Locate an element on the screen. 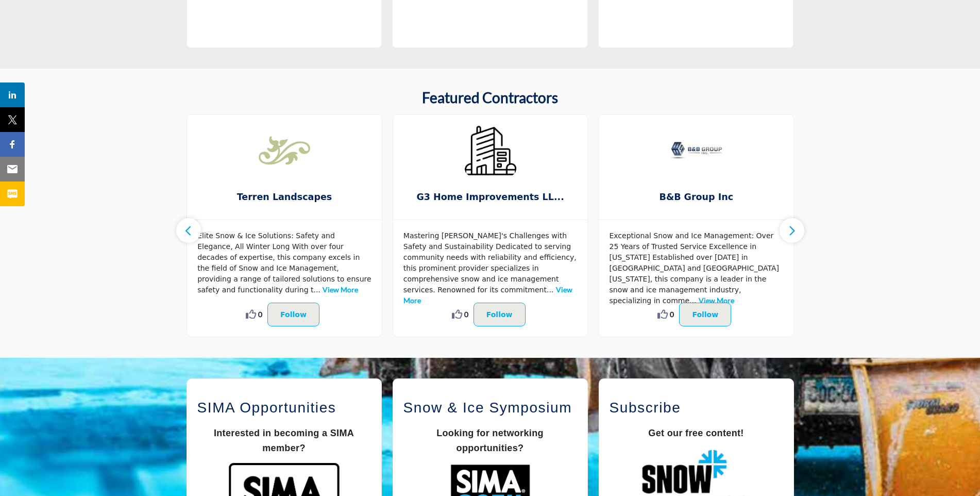 The height and width of the screenshot is (496, 980). span: Terren Landscapes is located at coordinates (284, 197).